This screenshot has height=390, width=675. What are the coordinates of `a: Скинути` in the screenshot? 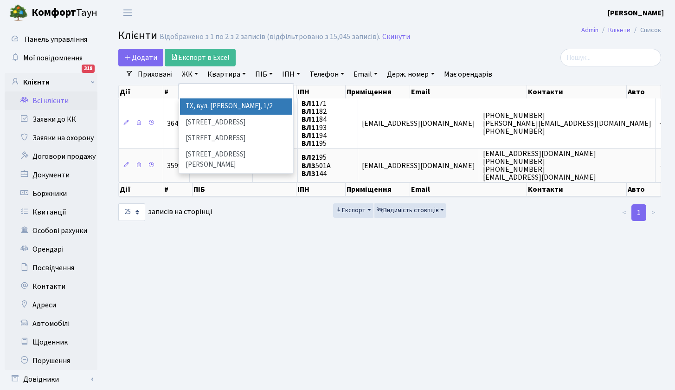 It's located at (396, 37).